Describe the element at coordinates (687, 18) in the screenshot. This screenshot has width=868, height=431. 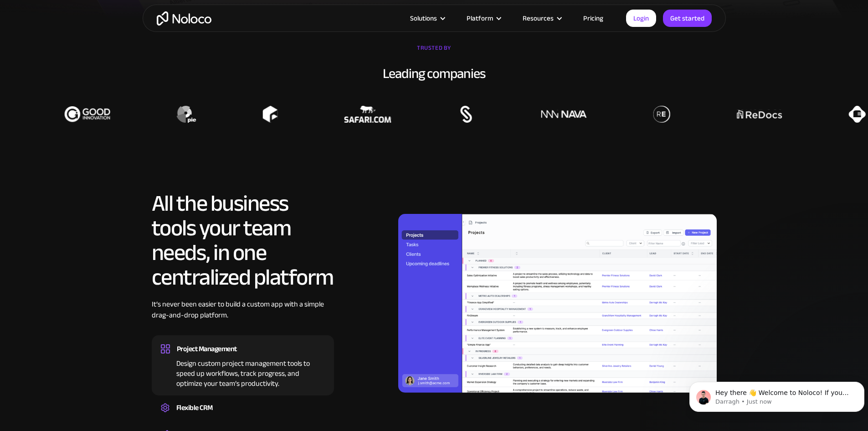
I see `a: Get started` at that location.